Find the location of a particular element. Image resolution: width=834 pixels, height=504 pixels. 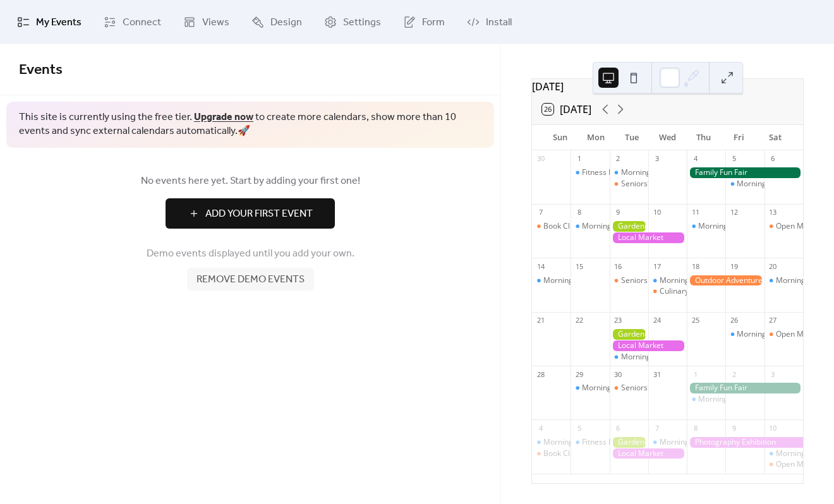

div: Sun is located at coordinates (560, 138).